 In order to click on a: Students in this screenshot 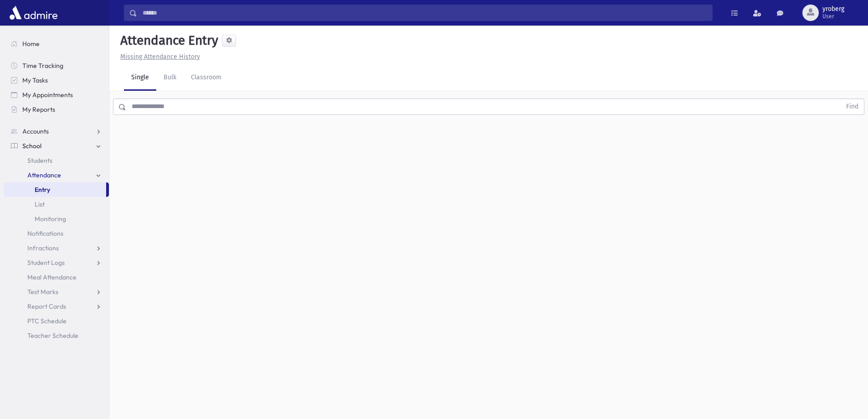, I will do `click(56, 160)`.